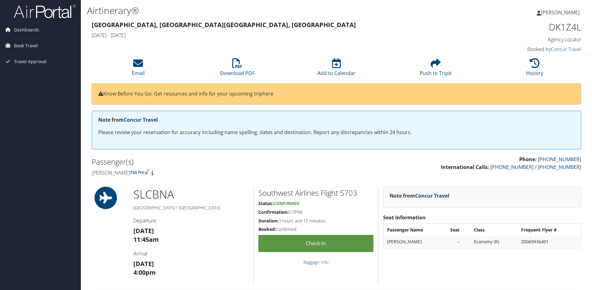 The width and height of the screenshot is (592, 290). What do you see at coordinates (336, 69) in the screenshot?
I see `a: Add to Calendar` at bounding box center [336, 69].